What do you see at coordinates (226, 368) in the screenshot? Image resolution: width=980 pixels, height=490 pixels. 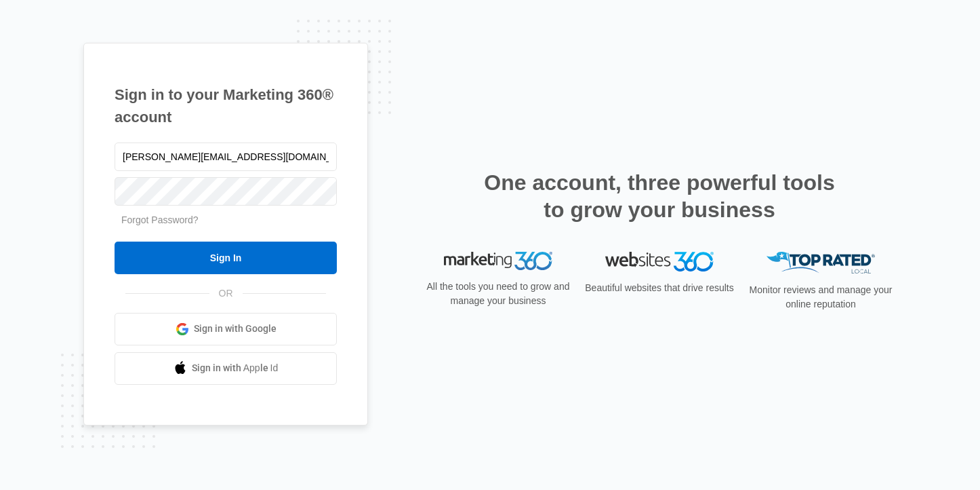 I see `a: Sign in with Apple Id` at bounding box center [226, 368].